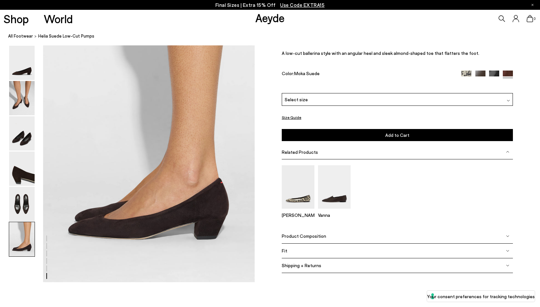 Image resolution: width=540 pixels, height=307 pixels. Describe the element at coordinates (304, 236) in the screenshot. I see `span: Product Composition` at that location.